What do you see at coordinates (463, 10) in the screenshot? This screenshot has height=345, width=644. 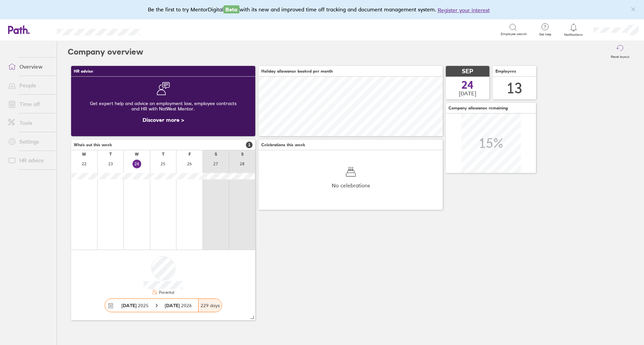 I see `button: Register your interest` at bounding box center [463, 10].